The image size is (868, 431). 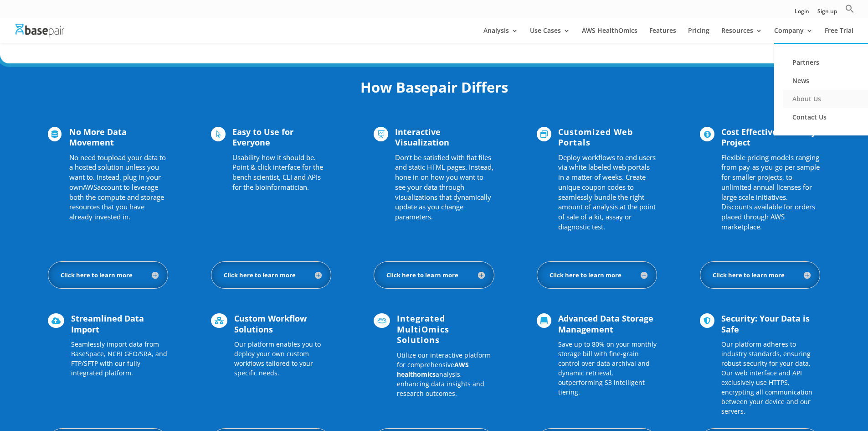 I want to click on strong: AWS healthomics, so click(x=433, y=369).